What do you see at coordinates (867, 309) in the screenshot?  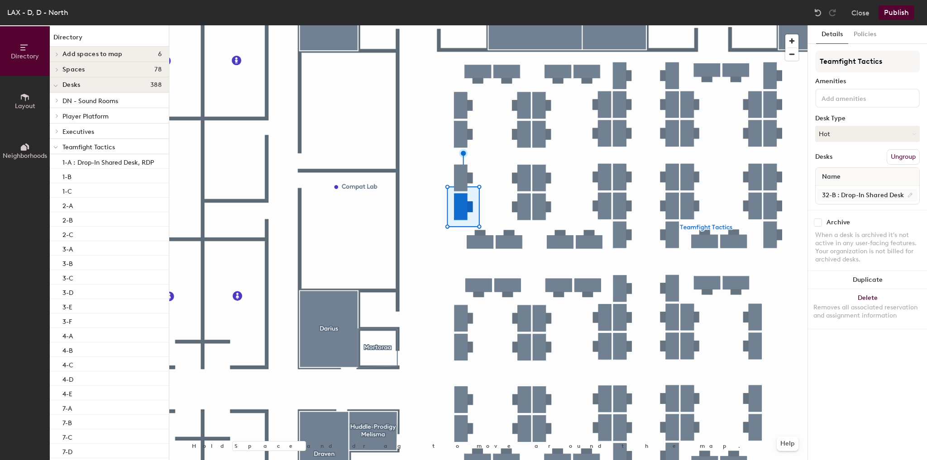 I see `button: DeleteRemoves all associated reservation and assignment information` at bounding box center [867, 309].